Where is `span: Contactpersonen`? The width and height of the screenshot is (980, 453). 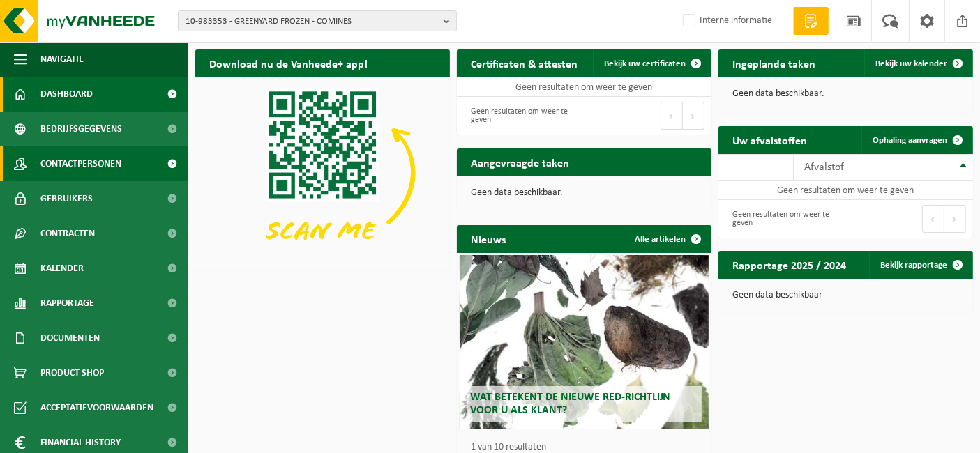
span: Contactpersonen is located at coordinates (81, 163).